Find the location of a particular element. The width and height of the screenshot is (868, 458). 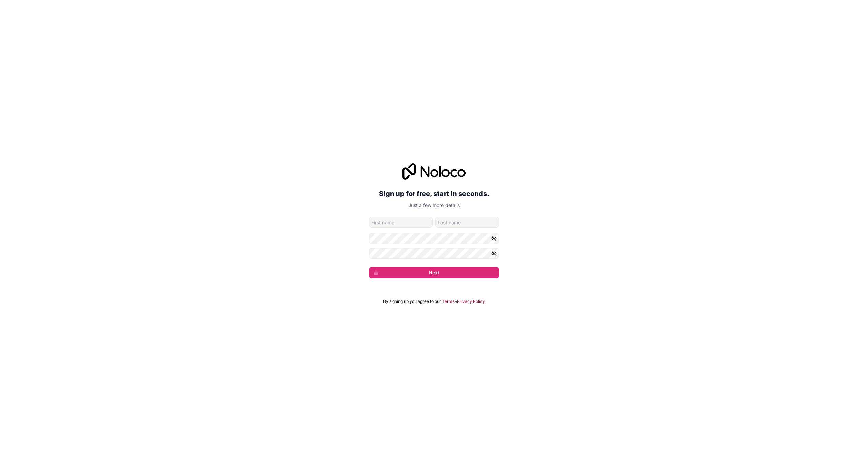

button: Next is located at coordinates (434, 273).